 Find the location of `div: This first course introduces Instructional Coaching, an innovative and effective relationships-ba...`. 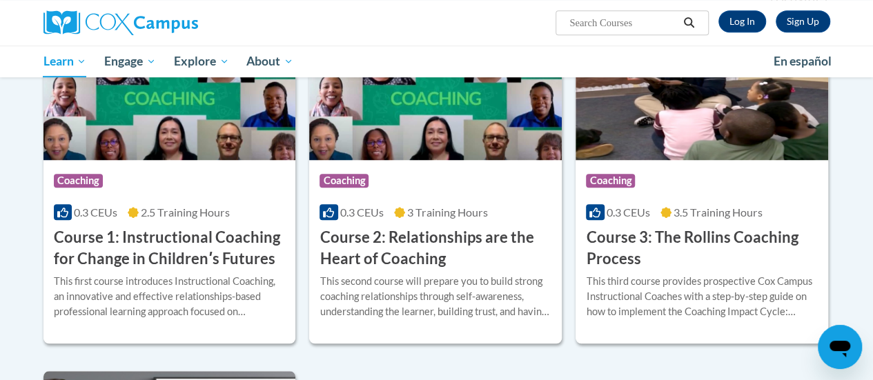

div: This first course introduces Instructional Coaching, an innovative and effective relationships-ba... is located at coordinates (170, 297).